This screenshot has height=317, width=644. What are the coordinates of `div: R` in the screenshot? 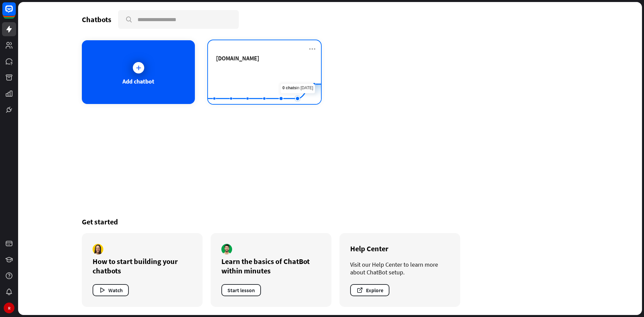 It's located at (9, 308).